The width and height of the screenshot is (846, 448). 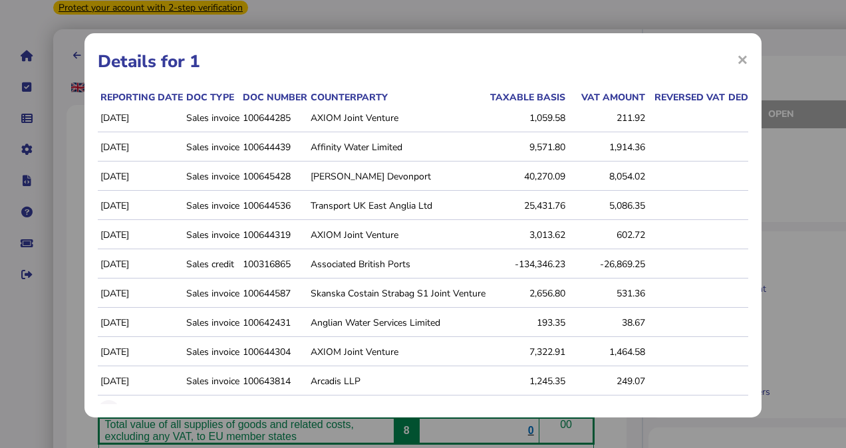 What do you see at coordinates (140, 97) in the screenshot?
I see `th: Reporting date` at bounding box center [140, 97].